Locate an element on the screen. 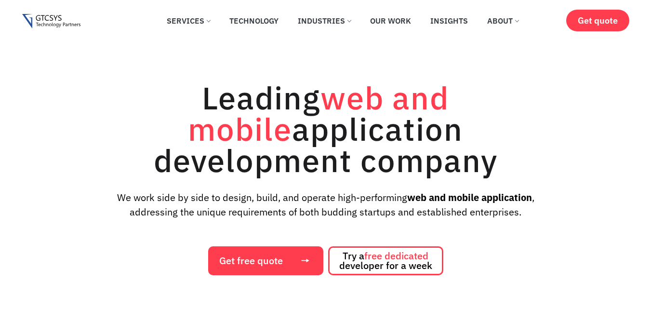 Image resolution: width=651 pixels, height=309 pixels. a: Services is located at coordinates (188, 21).